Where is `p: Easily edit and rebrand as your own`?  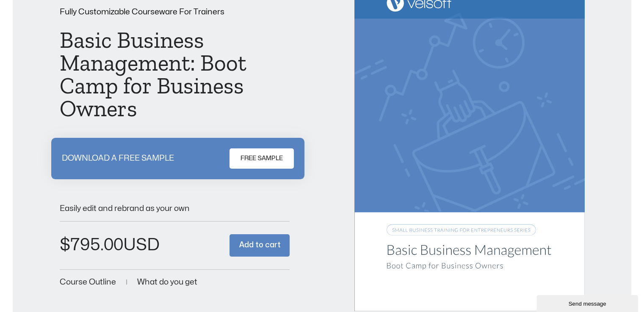
p: Easily edit and rebrand as your own is located at coordinates (175, 209).